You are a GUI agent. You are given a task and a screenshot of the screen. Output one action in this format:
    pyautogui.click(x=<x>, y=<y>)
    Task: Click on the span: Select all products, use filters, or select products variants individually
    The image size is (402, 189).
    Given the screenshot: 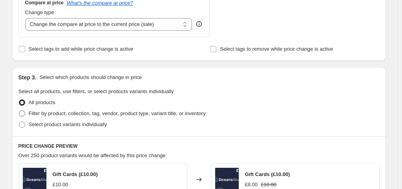 What is the action you would take?
    pyautogui.click(x=96, y=91)
    